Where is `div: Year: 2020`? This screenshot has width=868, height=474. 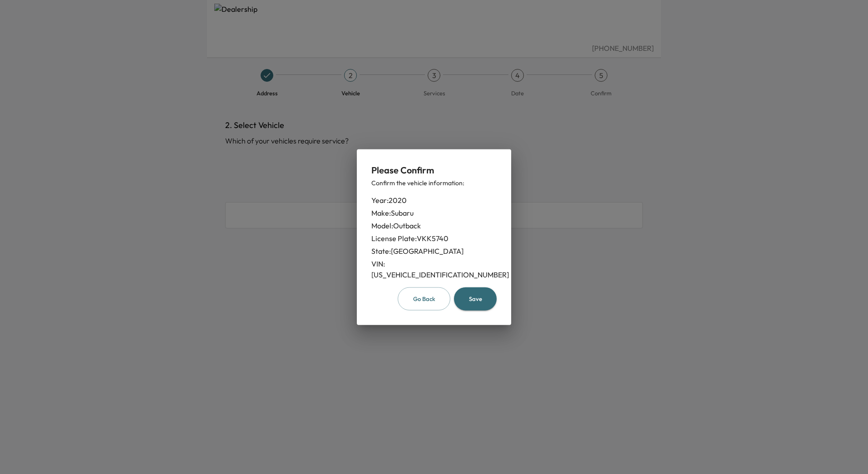 div: Year: 2020 is located at coordinates (434, 200).